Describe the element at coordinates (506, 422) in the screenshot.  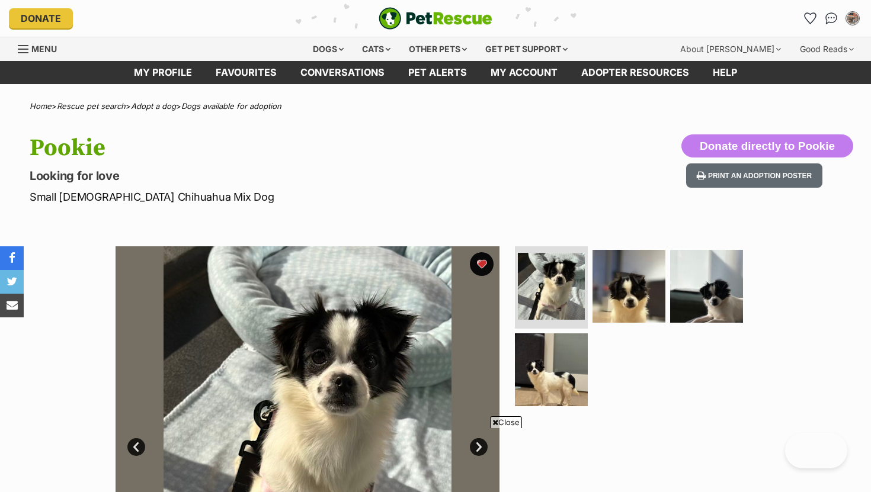
I see `span: Close` at that location.